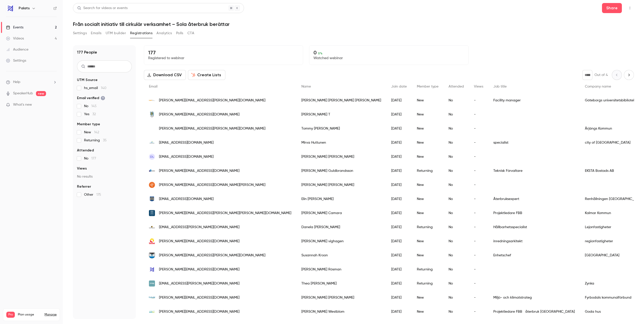 The image size is (644, 324). What do you see at coordinates (91, 98) in the screenshot?
I see `span: Email verified` at bounding box center [91, 98].